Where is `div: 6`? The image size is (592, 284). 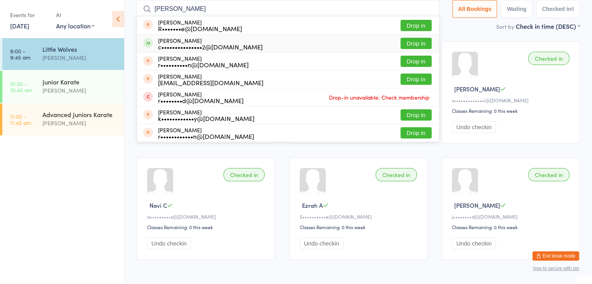 div: 6 is located at coordinates (572, 9).